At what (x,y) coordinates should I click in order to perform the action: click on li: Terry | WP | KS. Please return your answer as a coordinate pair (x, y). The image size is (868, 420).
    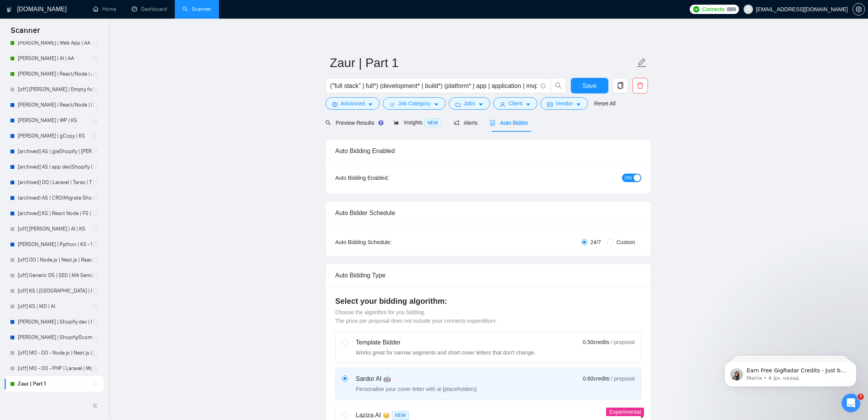
    Looking at the image, I should click on (54, 120).